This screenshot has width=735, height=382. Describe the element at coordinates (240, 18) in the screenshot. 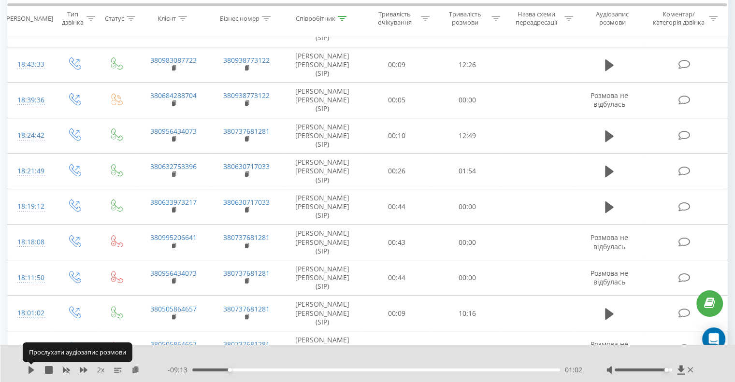

I see `div: Бізнес номер` at that location.